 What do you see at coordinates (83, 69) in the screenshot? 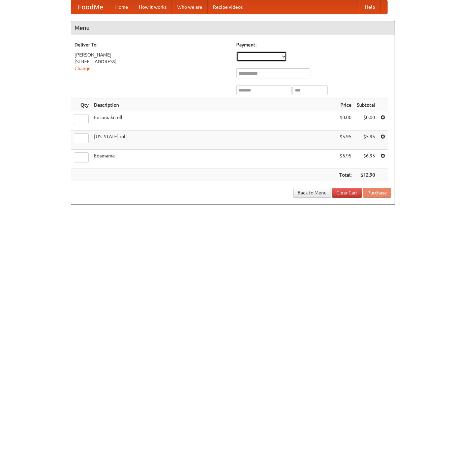
I see `a: Change` at bounding box center [83, 69].